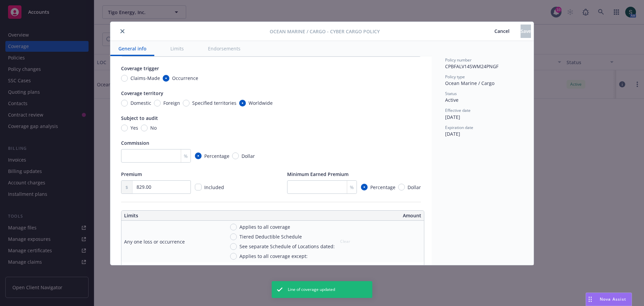 Image resolution: width=644 pixels, height=306 pixels. Describe the element at coordinates (233, 237) in the screenshot. I see `input: Tiered Deductible Schedule` at that location.